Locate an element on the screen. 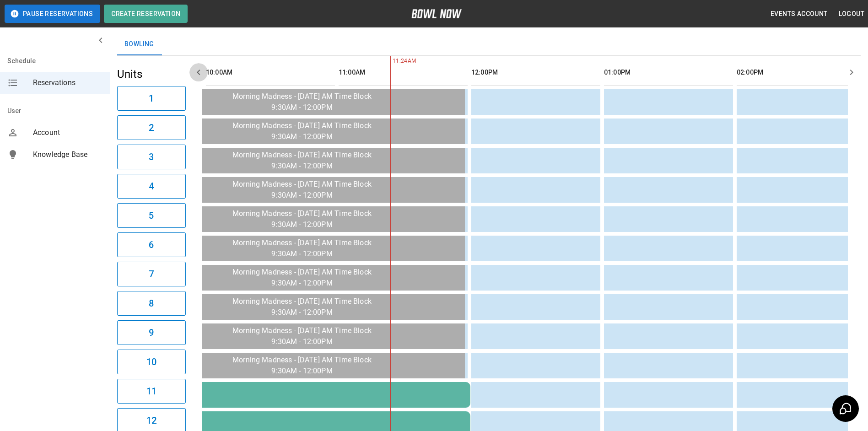 The height and width of the screenshot is (431, 868). img: logo is located at coordinates (437, 14).